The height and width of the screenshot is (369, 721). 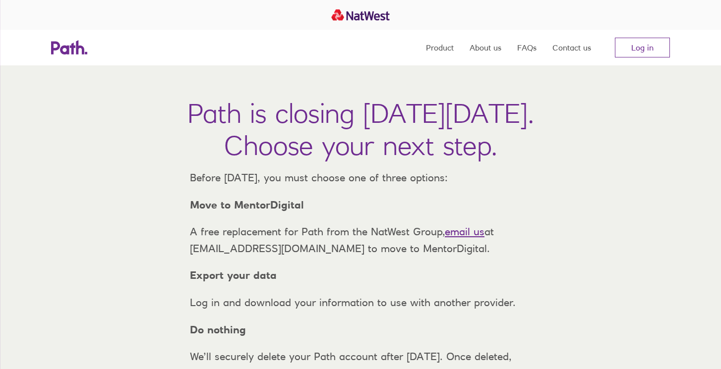 I want to click on a: Product, so click(x=440, y=48).